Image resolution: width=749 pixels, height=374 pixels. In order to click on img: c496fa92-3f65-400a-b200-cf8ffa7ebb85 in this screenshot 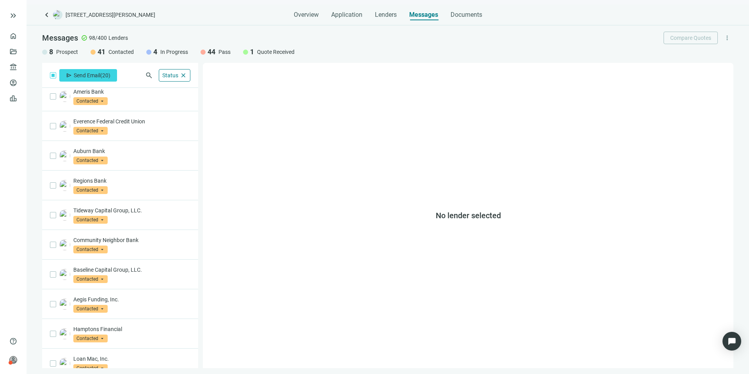, I will do `click(65, 126)`.